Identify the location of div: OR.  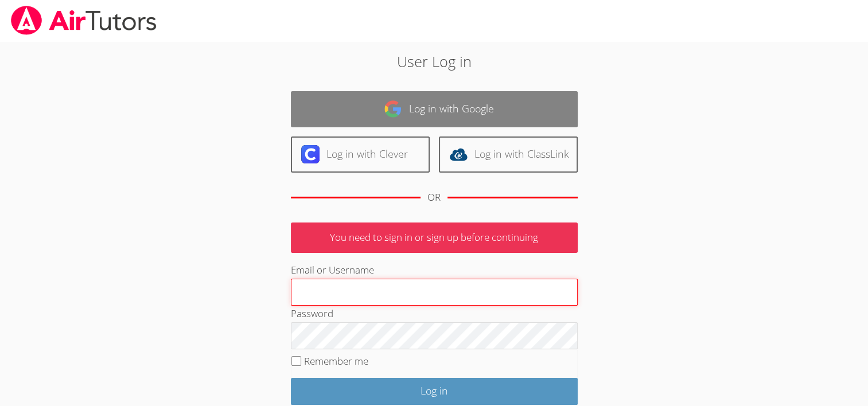
(434, 197).